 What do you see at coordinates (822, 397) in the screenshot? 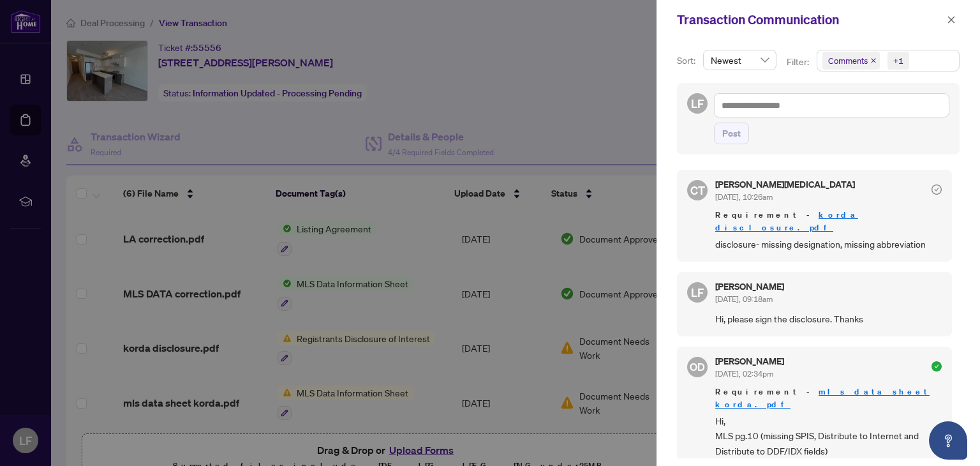
I see `a: mls data sheet korda.pdf` at bounding box center [822, 397].